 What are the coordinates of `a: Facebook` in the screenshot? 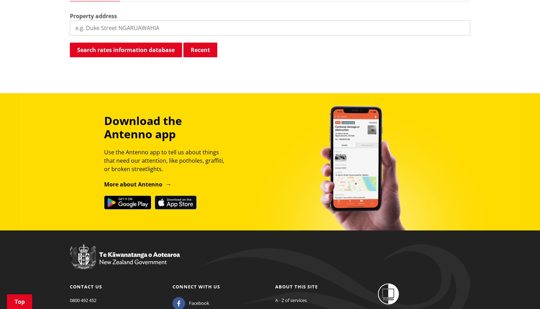 It's located at (191, 303).